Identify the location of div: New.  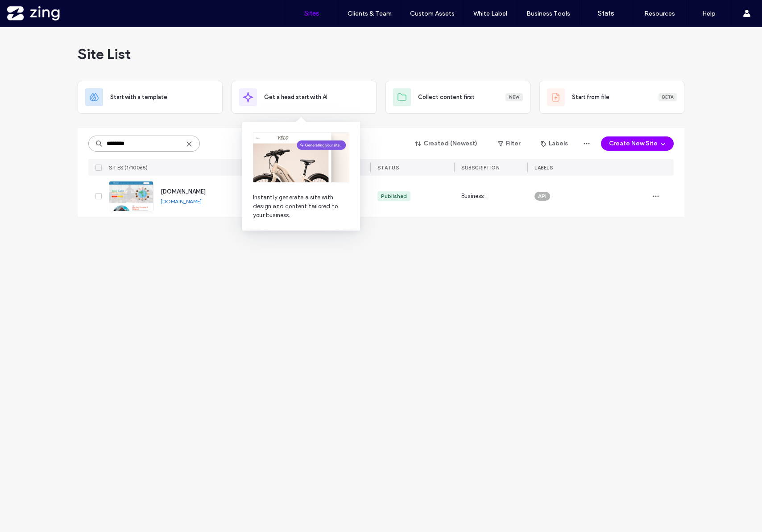
(514, 97).